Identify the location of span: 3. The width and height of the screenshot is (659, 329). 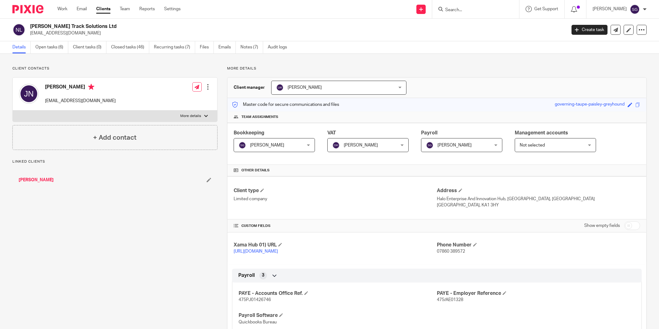
(263, 275).